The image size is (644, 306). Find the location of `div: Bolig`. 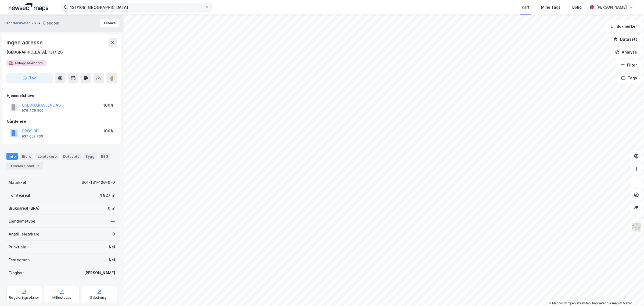

div: Bolig is located at coordinates (577, 7).